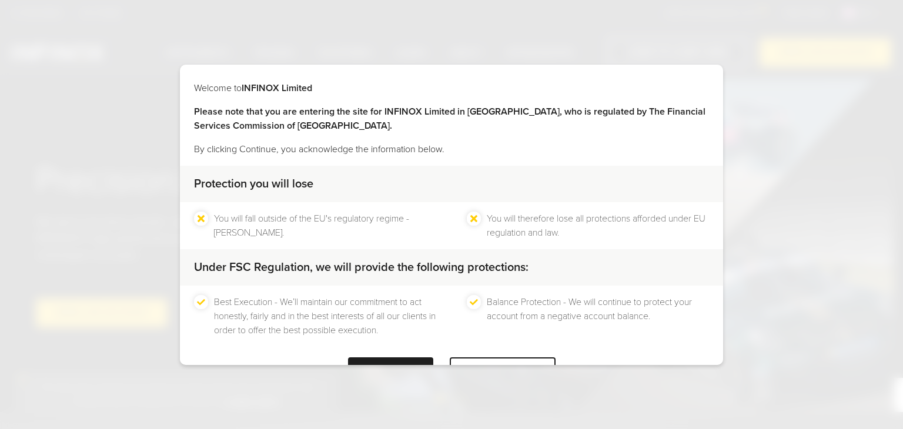 The image size is (903, 429). What do you see at coordinates (503, 372) in the screenshot?
I see `div: LEAVE WEBSITE` at bounding box center [503, 372].